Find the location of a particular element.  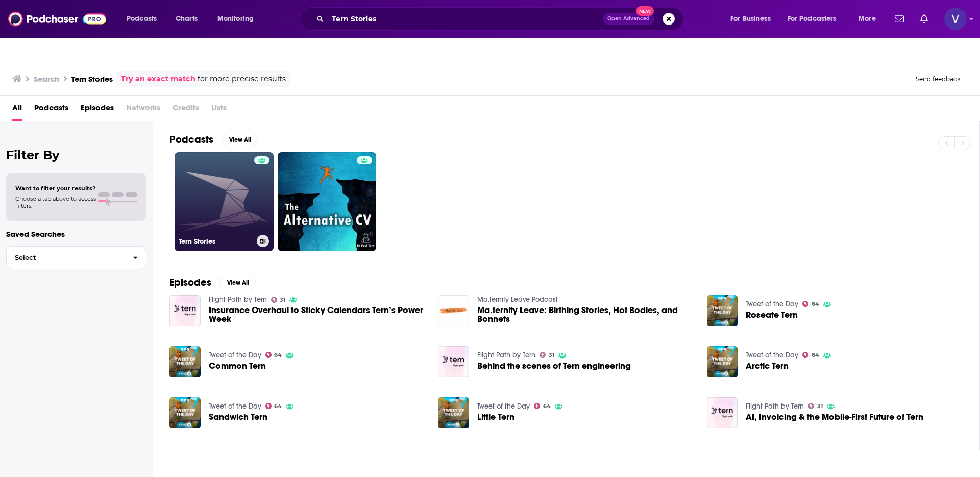

a: Behind the scenes of Tern engineering is located at coordinates (453, 361).